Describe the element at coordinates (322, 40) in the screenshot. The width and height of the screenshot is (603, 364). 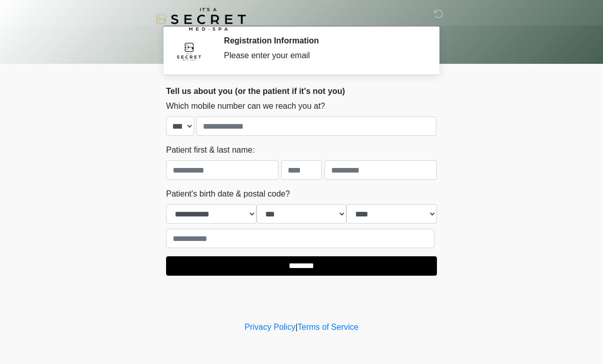
I see `h2: Registration Information` at that location.